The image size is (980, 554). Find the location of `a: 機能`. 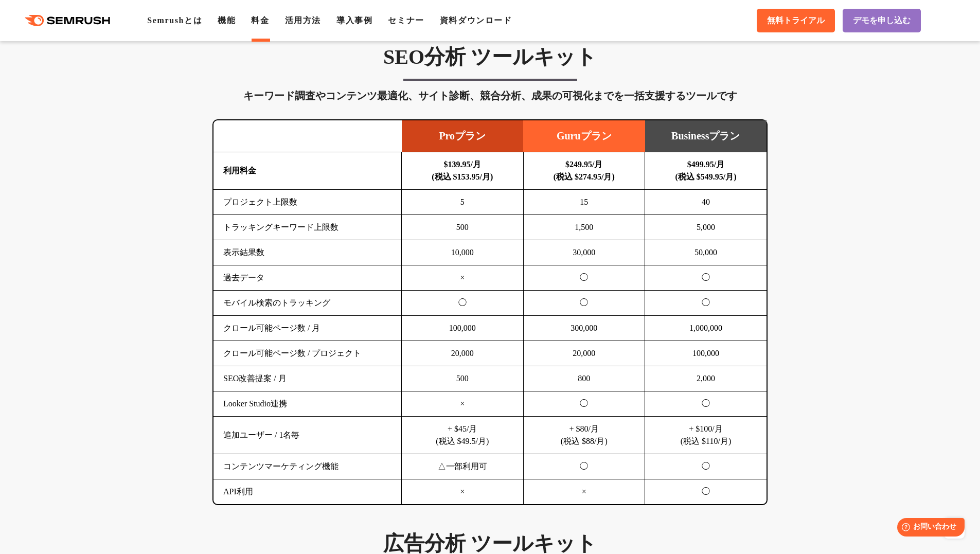

a: 機能 is located at coordinates (226, 20).